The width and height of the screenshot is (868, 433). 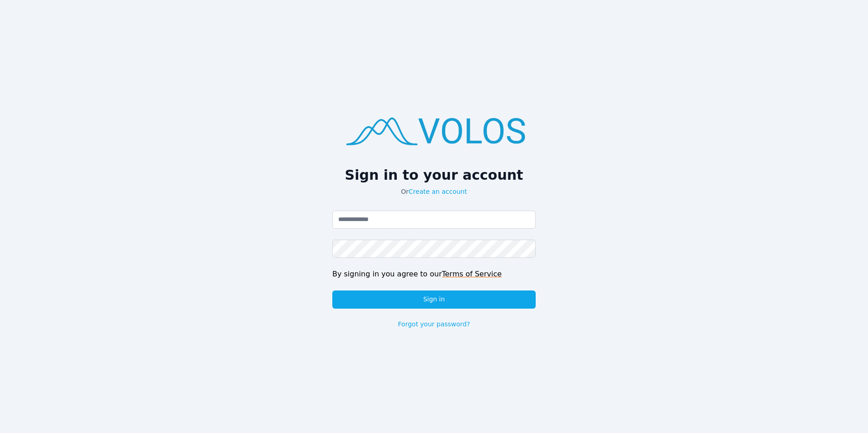 What do you see at coordinates (434, 175) in the screenshot?
I see `h2: Sign in to your account` at bounding box center [434, 175].